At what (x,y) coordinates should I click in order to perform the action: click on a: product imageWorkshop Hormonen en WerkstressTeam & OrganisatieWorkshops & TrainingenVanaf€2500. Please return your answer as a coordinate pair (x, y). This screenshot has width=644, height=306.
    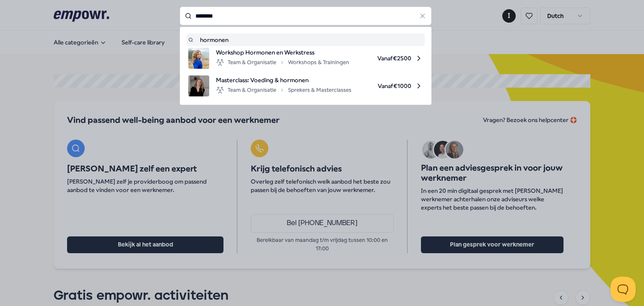
    Looking at the image, I should click on (306, 58).